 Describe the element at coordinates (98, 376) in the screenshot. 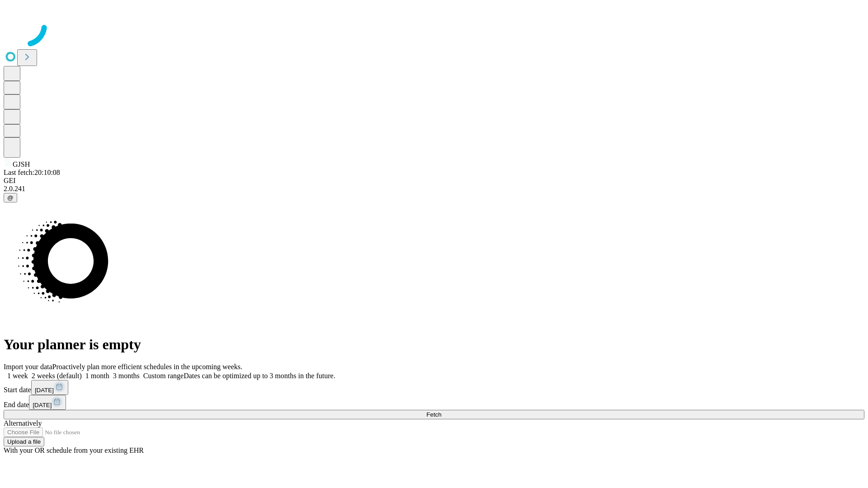

I see `span: 1 month` at that location.